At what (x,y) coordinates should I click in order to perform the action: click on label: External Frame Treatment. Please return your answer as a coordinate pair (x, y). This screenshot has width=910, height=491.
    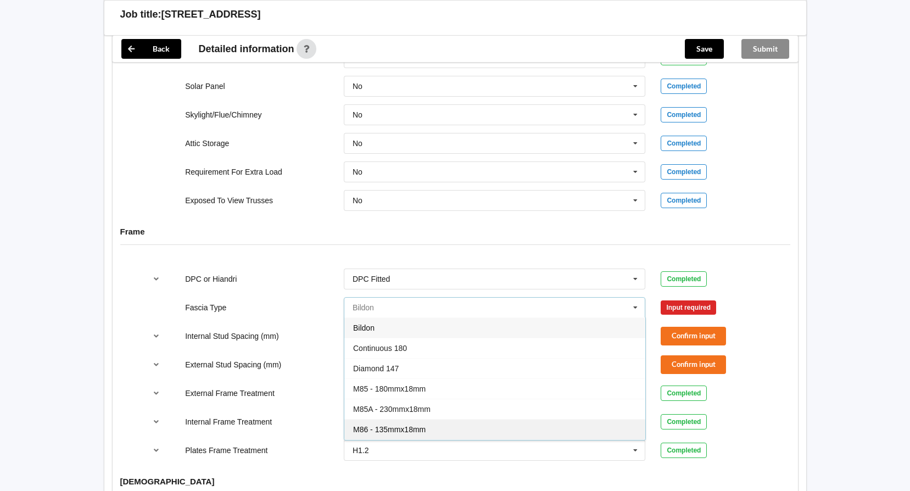
    Looking at the image, I should click on (230, 393).